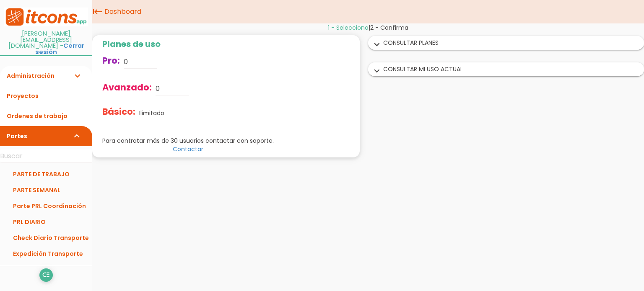 This screenshot has width=644, height=291. Describe the element at coordinates (188, 149) in the screenshot. I see `a: Contactar` at that location.